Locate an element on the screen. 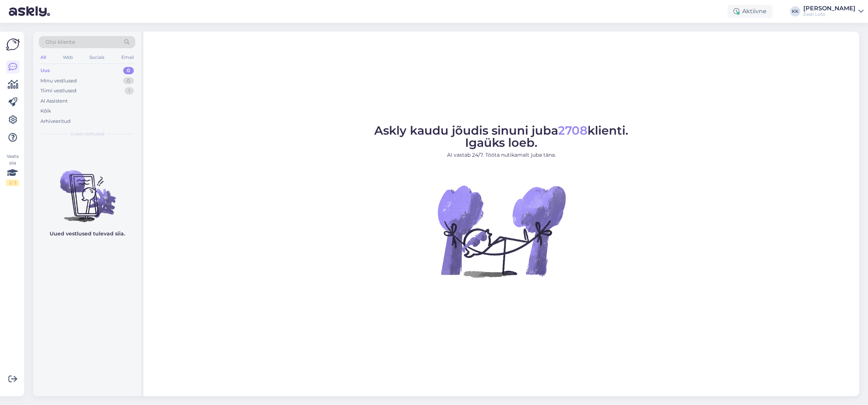 The width and height of the screenshot is (868, 405). p: Uued vestlused tulevad siia. is located at coordinates (87, 234).